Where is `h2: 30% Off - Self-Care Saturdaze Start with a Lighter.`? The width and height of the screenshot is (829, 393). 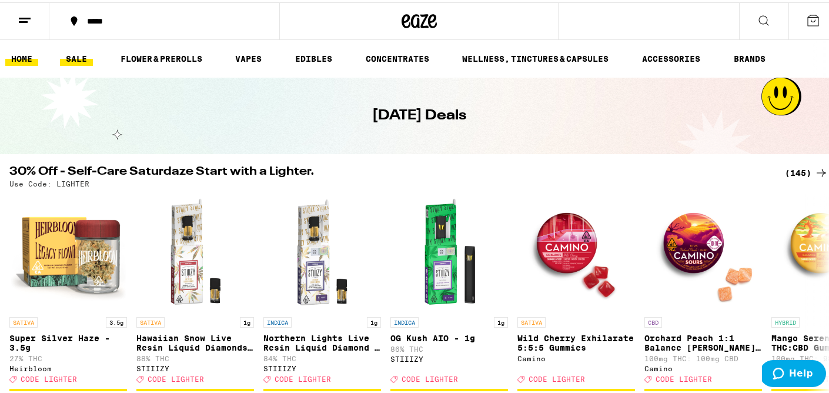 h2: 30% Off - Self-Care Saturdaze Start with a Lighter. is located at coordinates (390, 171).